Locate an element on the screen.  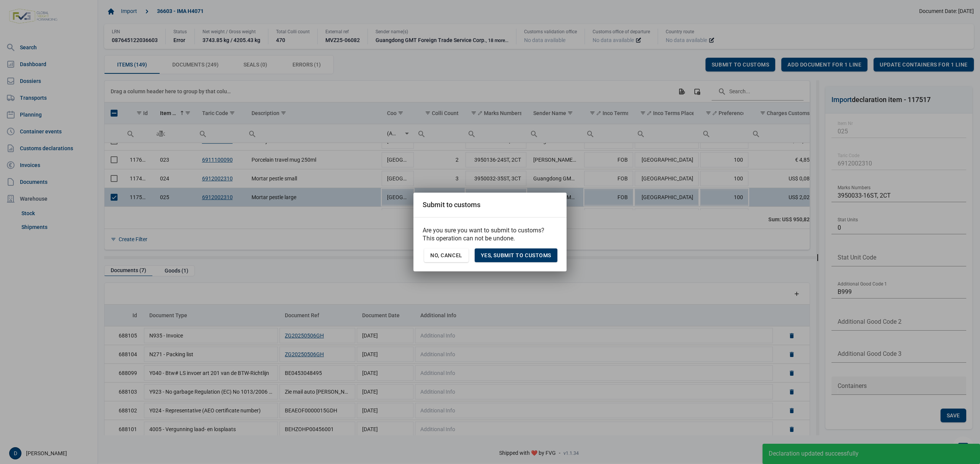
div: No, Cancel is located at coordinates (446, 255).